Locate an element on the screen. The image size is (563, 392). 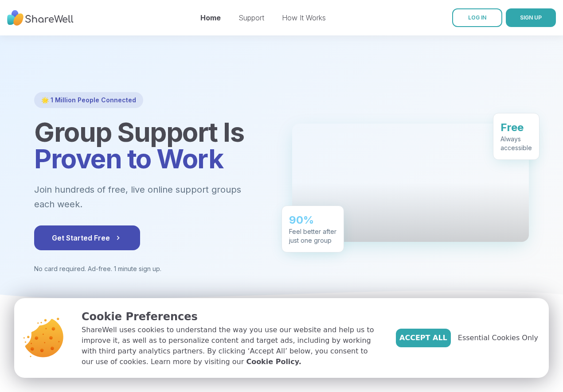
a: Support is located at coordinates (251, 18).